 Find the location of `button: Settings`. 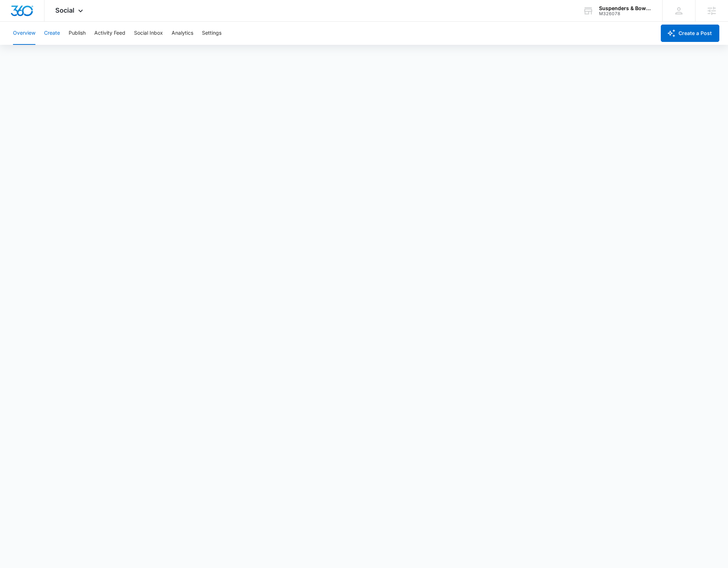

button: Settings is located at coordinates (212, 34).